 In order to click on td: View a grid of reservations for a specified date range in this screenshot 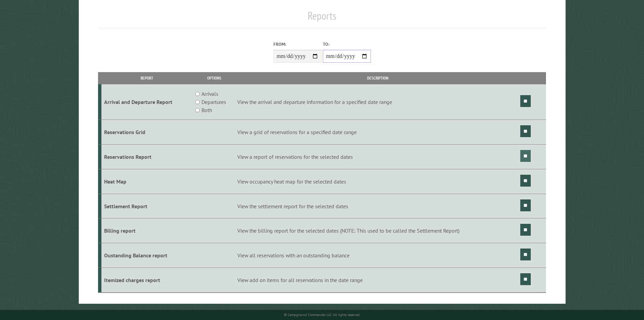, I will do `click(378, 132)`.